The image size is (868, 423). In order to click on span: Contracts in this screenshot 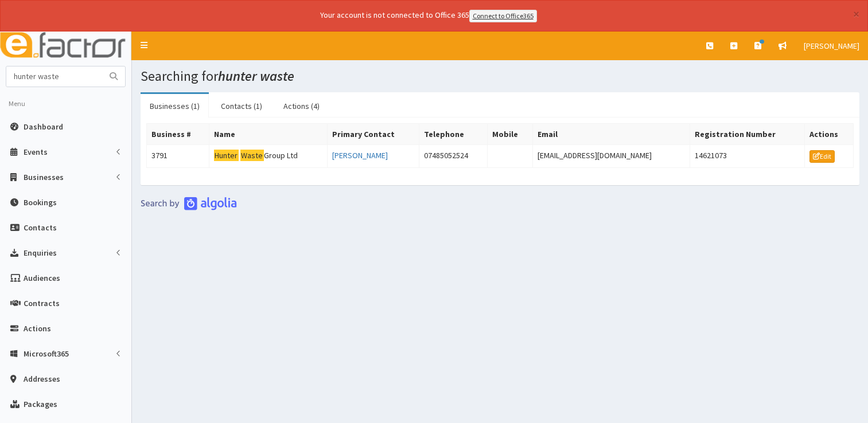, I will do `click(41, 303)`.